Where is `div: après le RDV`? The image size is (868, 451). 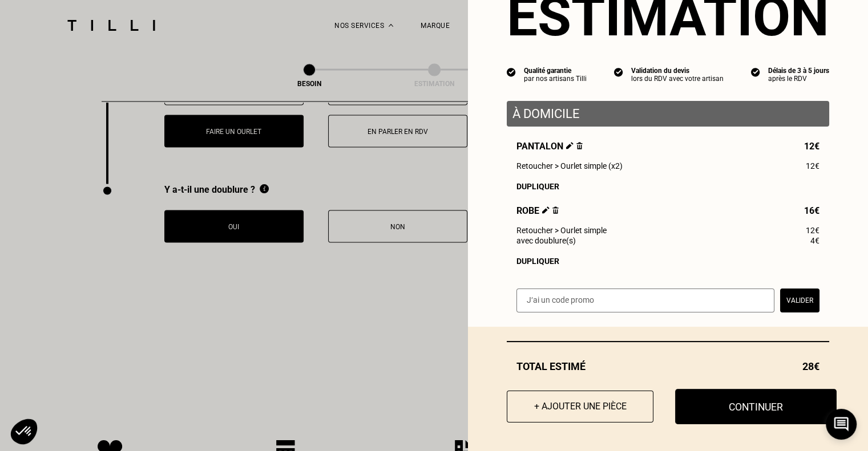 div: après le RDV is located at coordinates (798, 78).